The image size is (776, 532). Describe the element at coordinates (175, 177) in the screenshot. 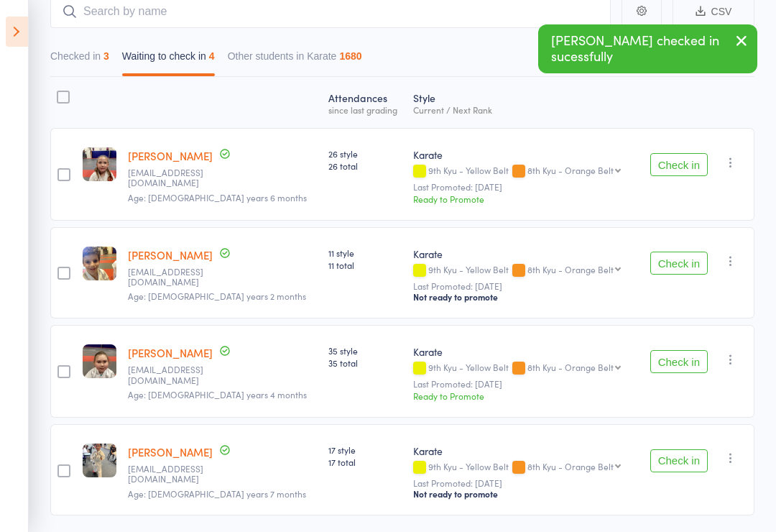

I see `small: romainelawler@gmail.com` at that location.